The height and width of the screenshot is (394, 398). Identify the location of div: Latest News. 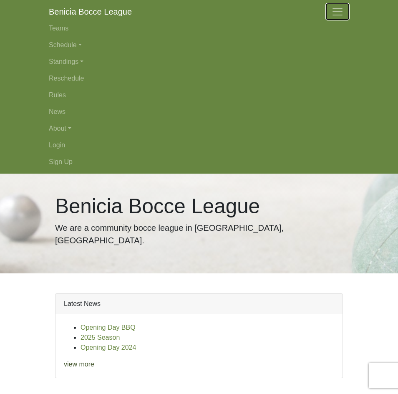
(199, 304).